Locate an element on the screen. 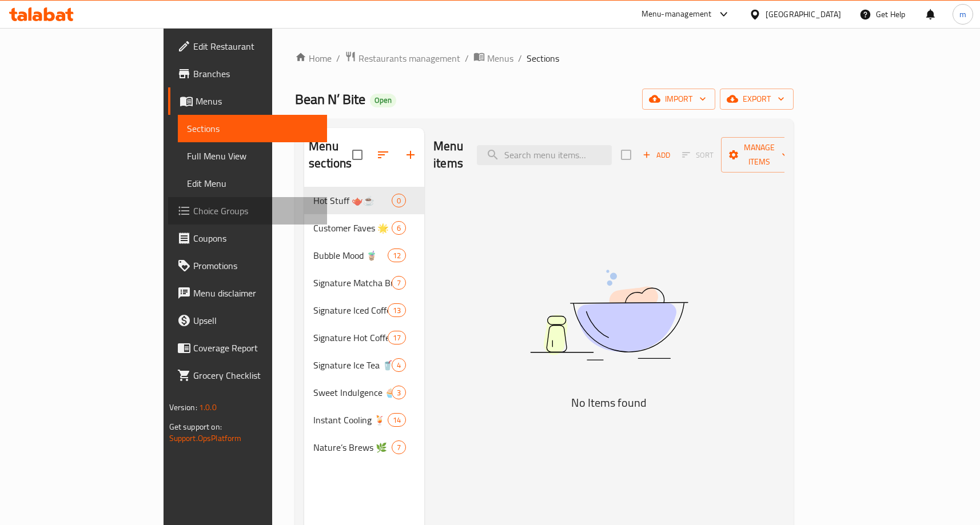 The image size is (980, 525). a: Sections is located at coordinates (252, 129).